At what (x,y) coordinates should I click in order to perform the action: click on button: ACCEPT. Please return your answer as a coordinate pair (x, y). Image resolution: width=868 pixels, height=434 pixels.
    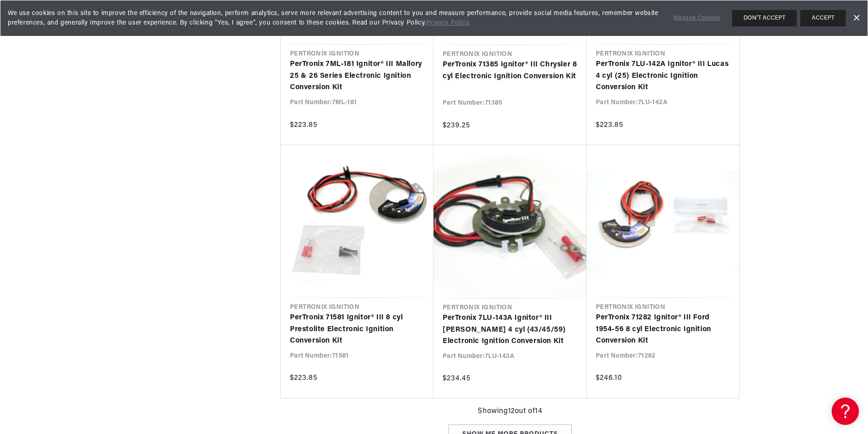
    Looking at the image, I should click on (823, 18).